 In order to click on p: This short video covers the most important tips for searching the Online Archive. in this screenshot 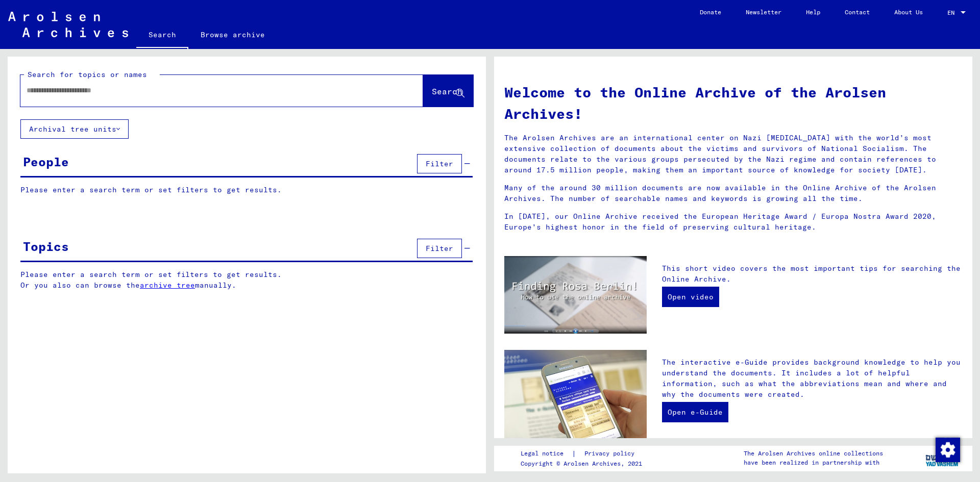, I will do `click(812, 274)`.